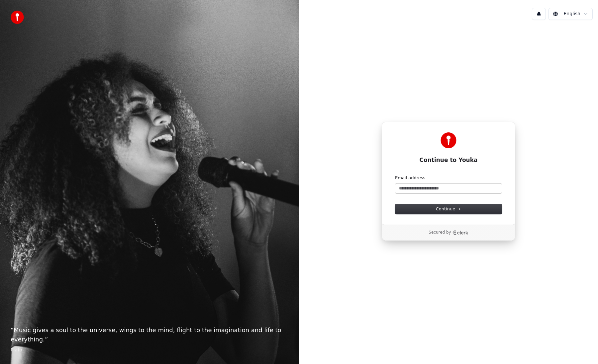  Describe the element at coordinates (461, 233) in the screenshot. I see `a: Clerk logo` at that location.